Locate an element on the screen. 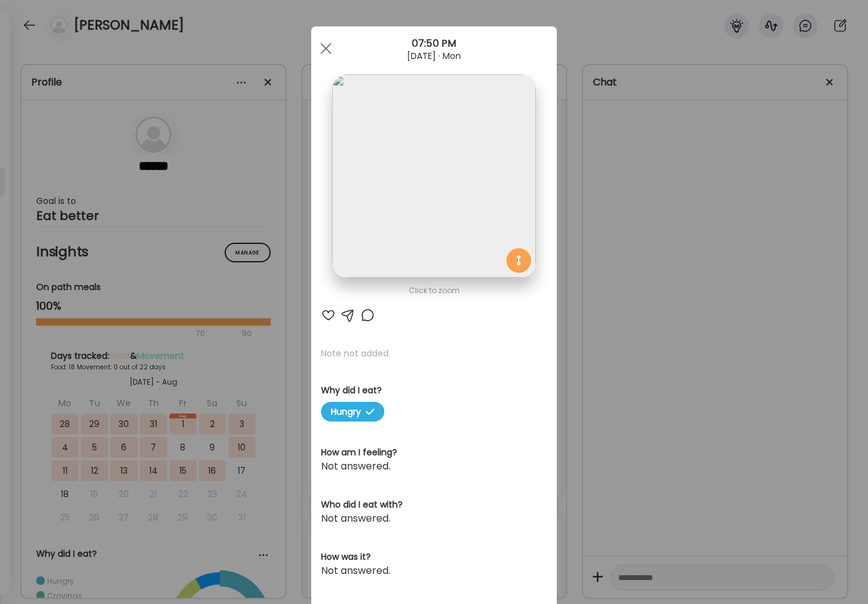 The height and width of the screenshot is (604, 868). h3: Who did I eat with? is located at coordinates (434, 504).